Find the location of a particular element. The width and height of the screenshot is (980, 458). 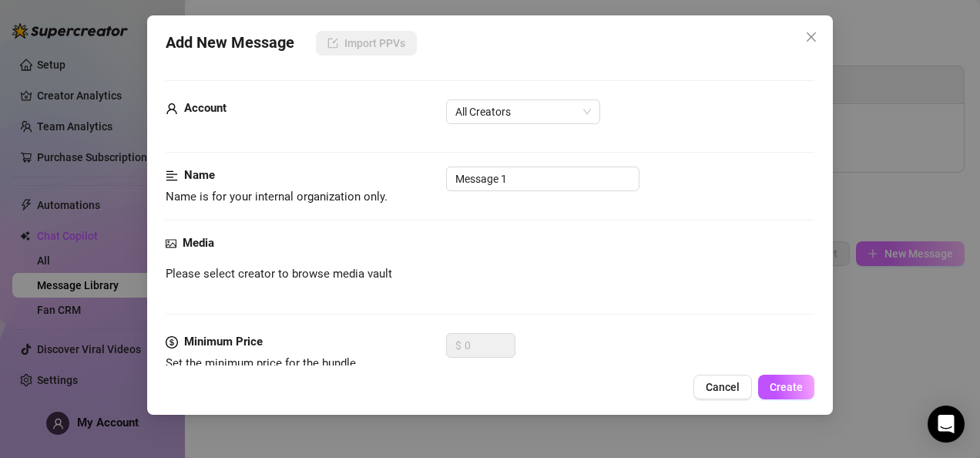

span: Close is located at coordinates (812, 37).